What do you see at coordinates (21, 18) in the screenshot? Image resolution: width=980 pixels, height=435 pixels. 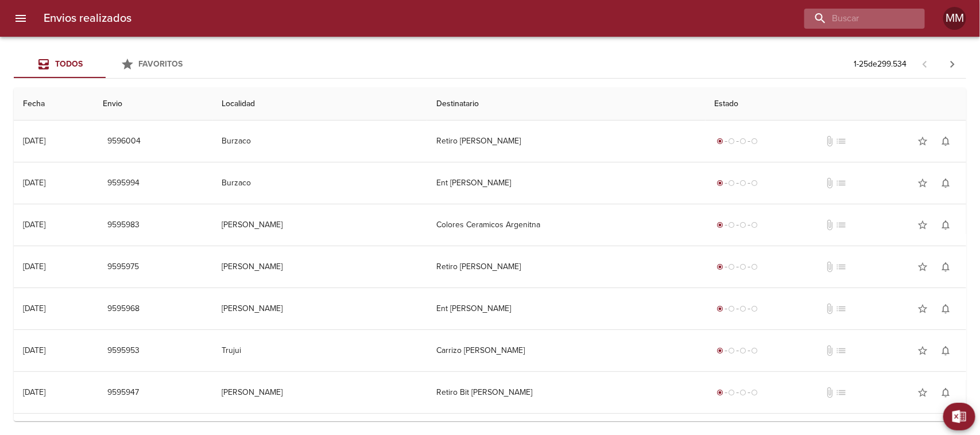 I see `button: menu` at bounding box center [21, 18].